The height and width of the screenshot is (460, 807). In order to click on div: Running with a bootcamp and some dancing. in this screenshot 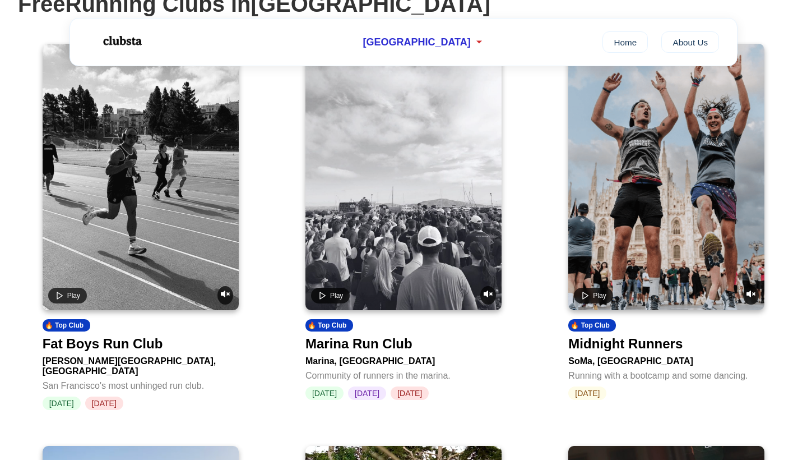, I will do `click(667, 373)`.